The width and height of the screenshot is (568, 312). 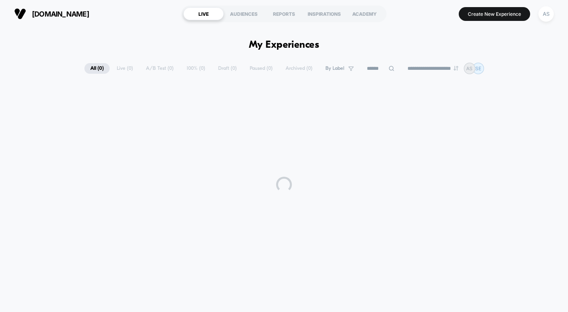 What do you see at coordinates (97, 68) in the screenshot?
I see `span: All ( 0 )` at bounding box center [97, 68].